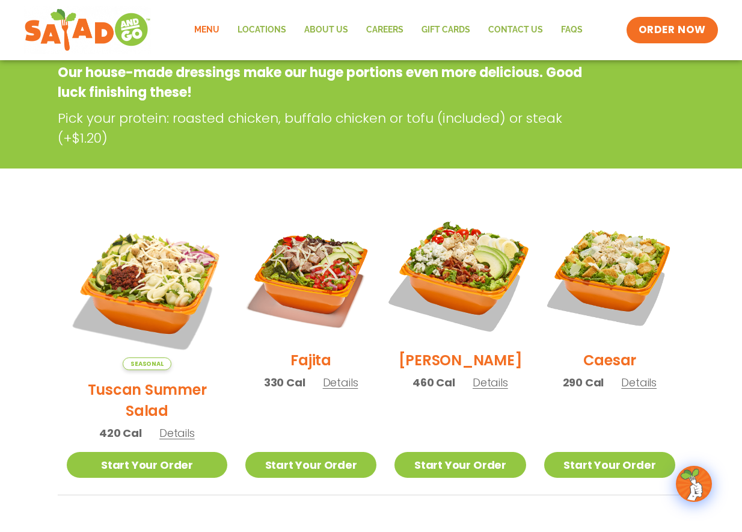 This screenshot has width=742, height=532. Describe the element at coordinates (446, 30) in the screenshot. I see `a: GIFT CARDS` at that location.